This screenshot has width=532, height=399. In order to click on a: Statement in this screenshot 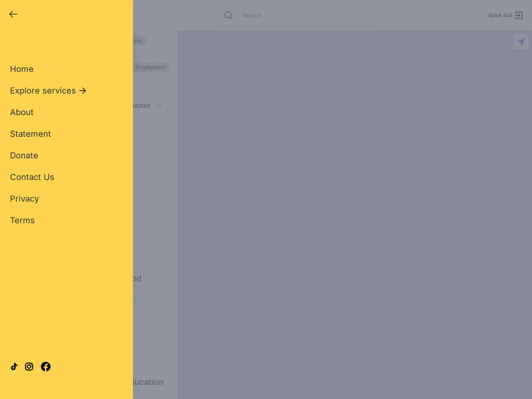, I will do `click(31, 134)`.